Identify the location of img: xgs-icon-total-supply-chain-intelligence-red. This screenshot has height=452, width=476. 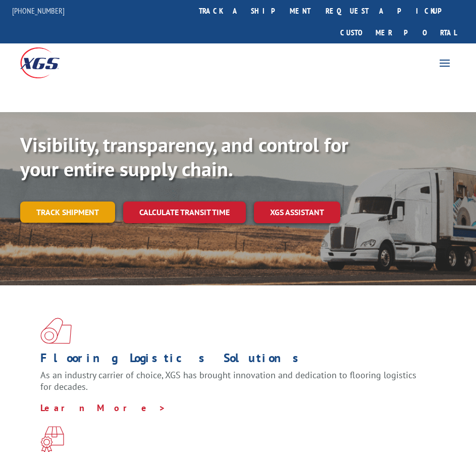
(56, 331).